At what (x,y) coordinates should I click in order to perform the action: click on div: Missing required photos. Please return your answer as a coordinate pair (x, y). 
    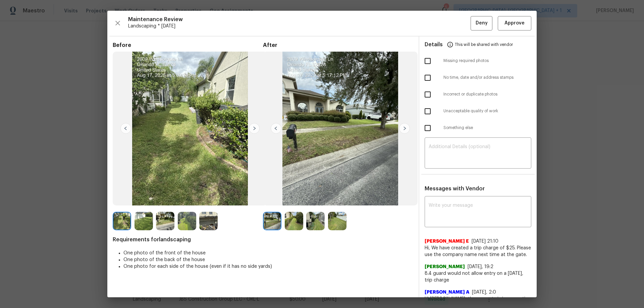
    Looking at the image, I should click on (478, 61).